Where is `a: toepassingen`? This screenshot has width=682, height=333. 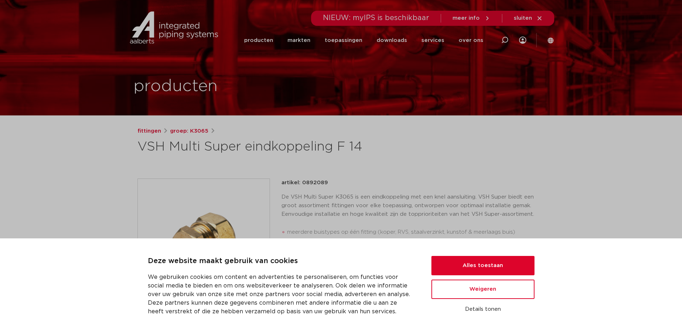
a: toepassingen is located at coordinates (343, 40).